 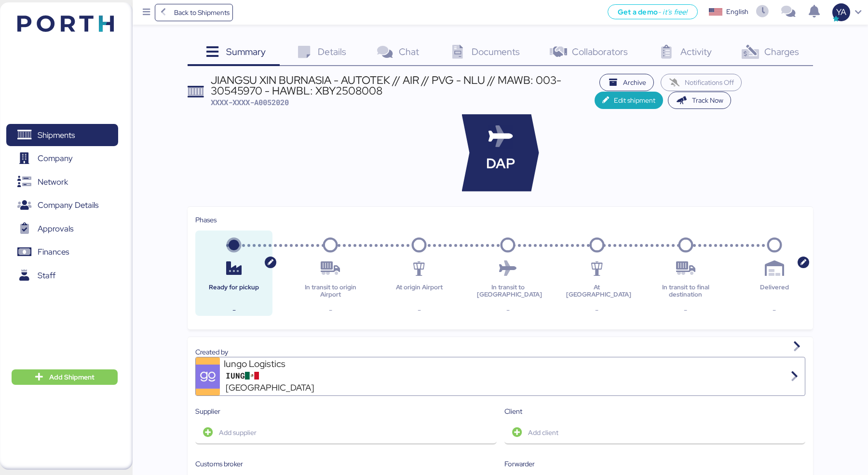 I want to click on span: Network, so click(x=53, y=182).